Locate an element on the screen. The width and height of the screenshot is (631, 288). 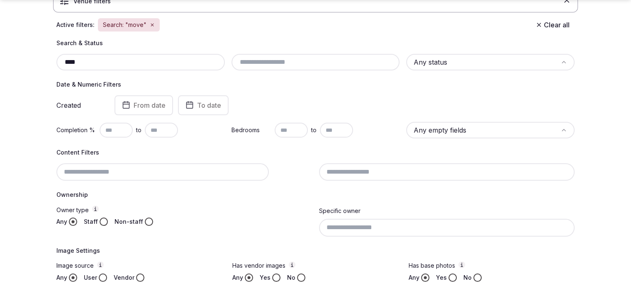
button: From date is located at coordinates (144, 105).